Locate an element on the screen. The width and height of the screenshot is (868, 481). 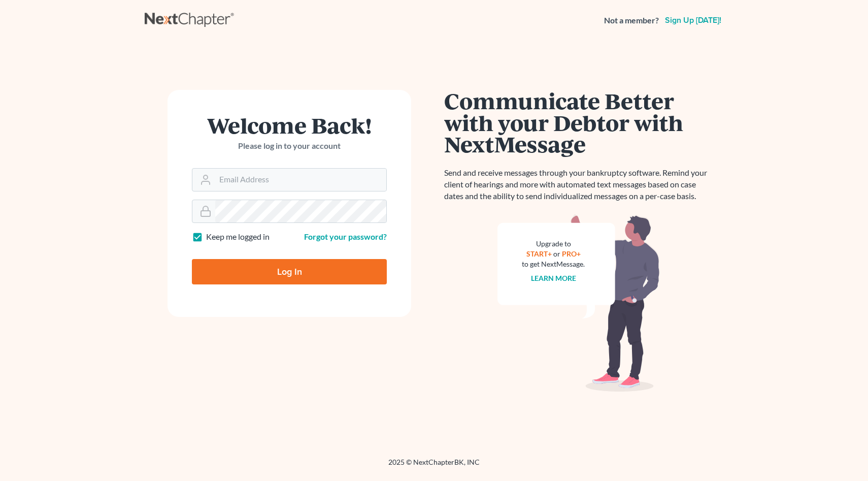
div: 2025 © NextChapterBK, INC is located at coordinates (434, 466).